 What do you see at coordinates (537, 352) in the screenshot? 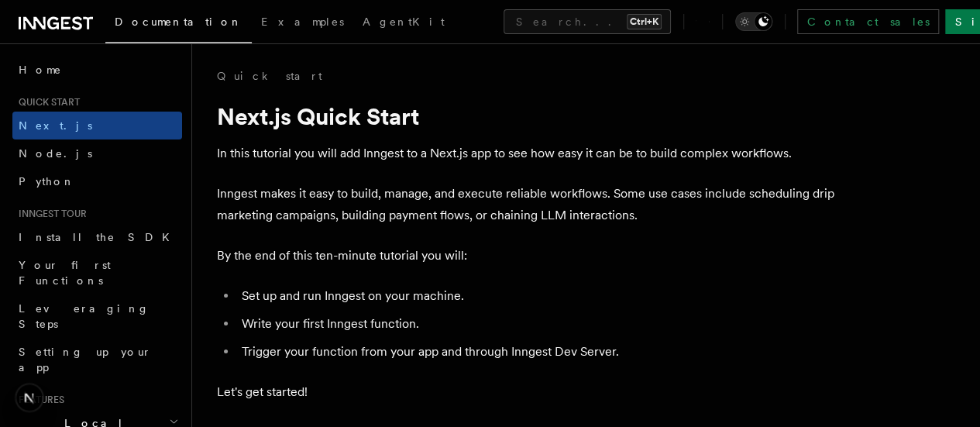
I see `li: Trigger your function from your app and through Inngest Dev Server.` at bounding box center [537, 352].